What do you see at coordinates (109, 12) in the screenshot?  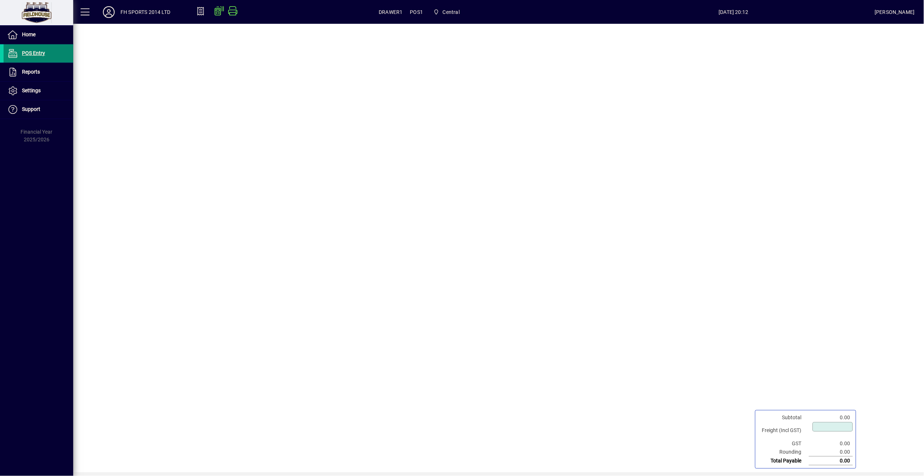 I see `button: Profile` at bounding box center [109, 12].